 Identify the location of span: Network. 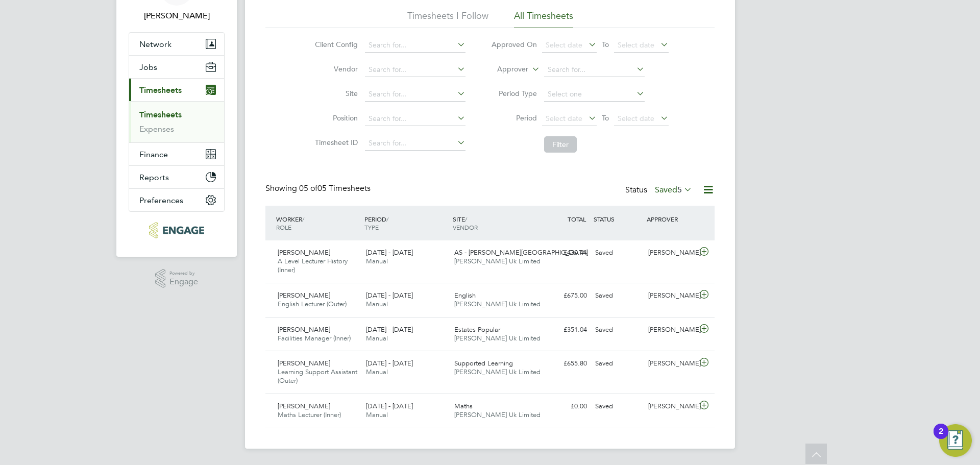
(155, 44).